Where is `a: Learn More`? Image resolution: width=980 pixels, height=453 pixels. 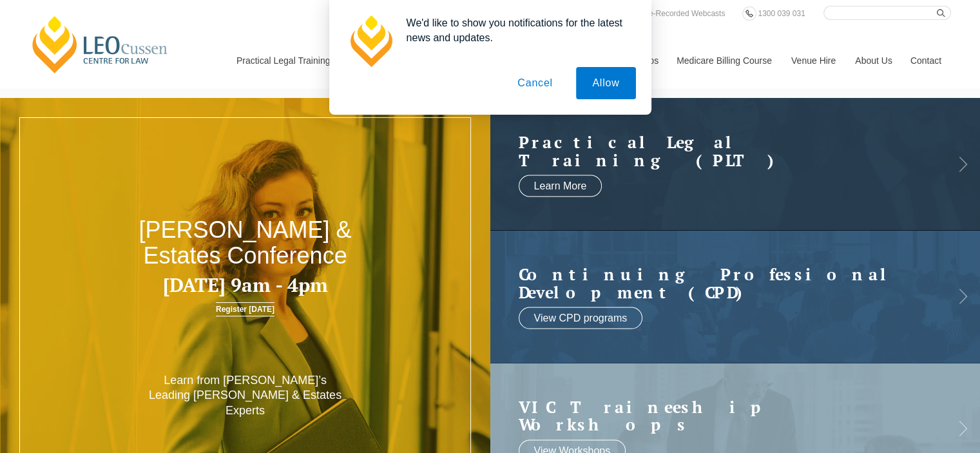 a: Learn More is located at coordinates (561, 186).